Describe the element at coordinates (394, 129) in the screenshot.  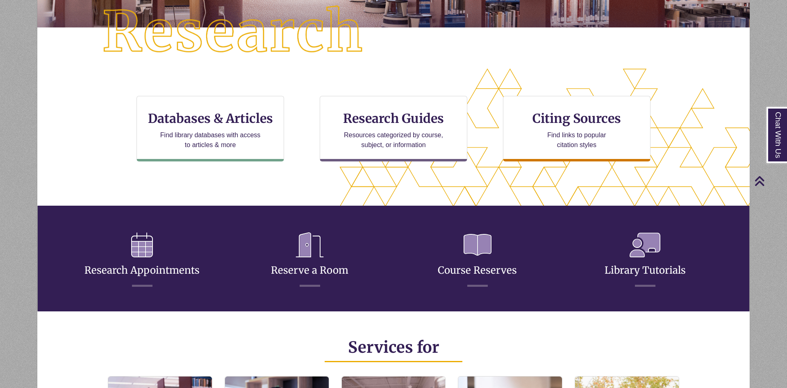
I see `a: Research Guides Resources categorized by course, subject, or information` at that location.